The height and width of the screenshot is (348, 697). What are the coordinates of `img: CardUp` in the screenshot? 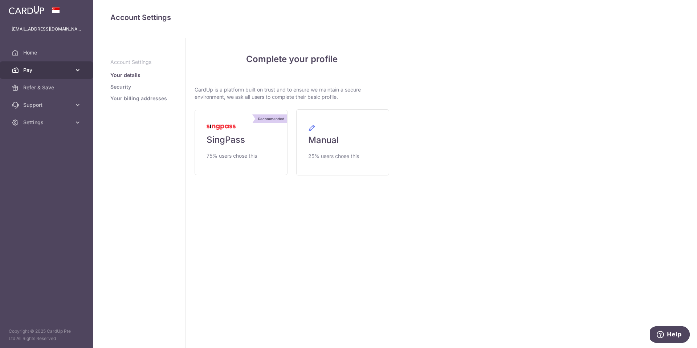 It's located at (27, 10).